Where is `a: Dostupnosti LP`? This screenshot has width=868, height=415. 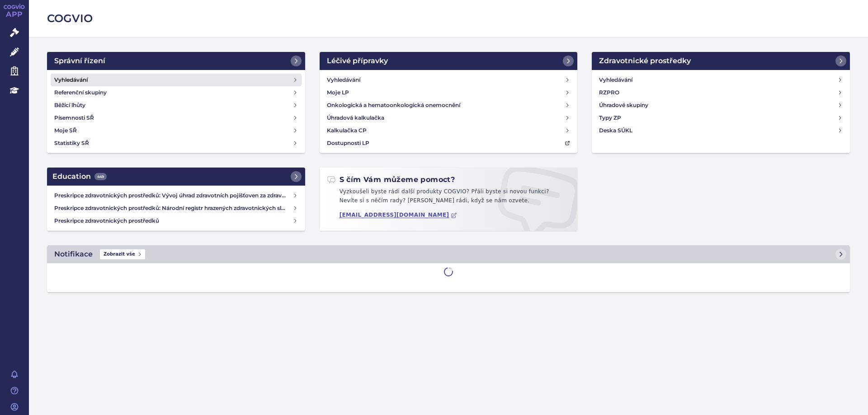 a: Dostupnosti LP is located at coordinates (448, 143).